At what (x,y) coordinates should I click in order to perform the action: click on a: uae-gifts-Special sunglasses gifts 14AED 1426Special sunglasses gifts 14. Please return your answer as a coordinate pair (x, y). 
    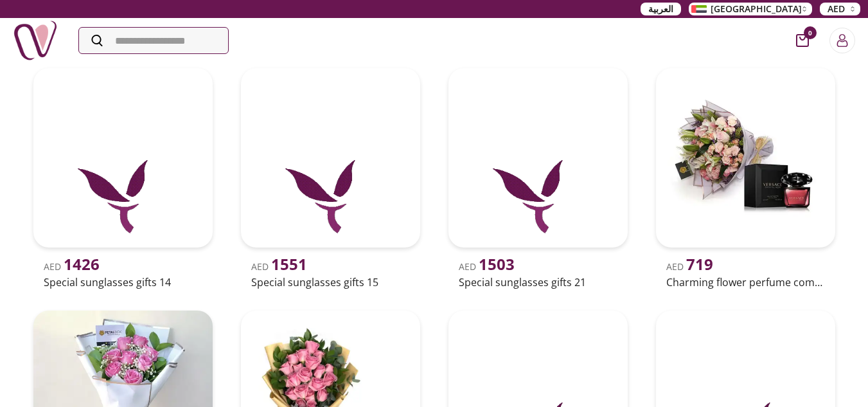
    Looking at the image, I should click on (123, 177).